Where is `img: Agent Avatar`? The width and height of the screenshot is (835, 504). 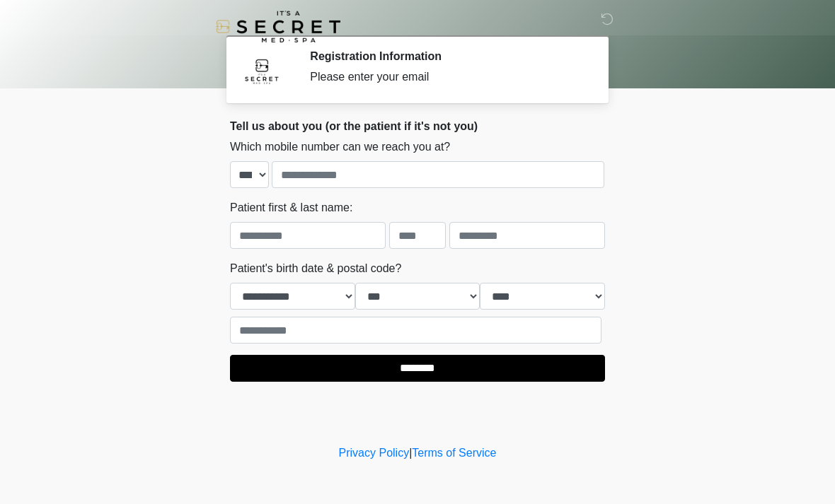
img: Agent Avatar is located at coordinates (262, 71).